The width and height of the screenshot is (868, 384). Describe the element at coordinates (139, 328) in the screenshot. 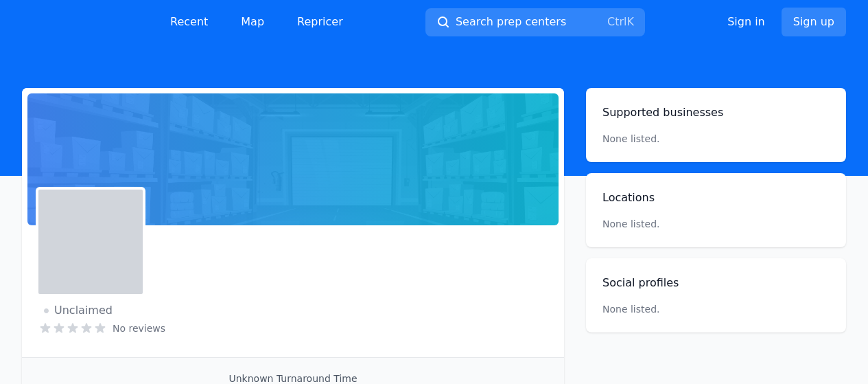

I see `span: No reviews` at that location.